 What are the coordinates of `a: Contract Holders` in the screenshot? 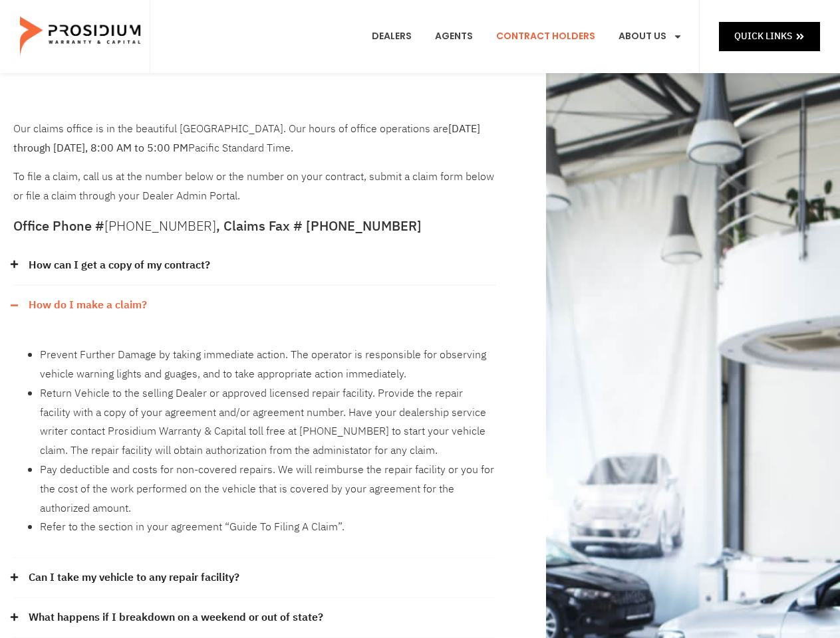 It's located at (546, 37).